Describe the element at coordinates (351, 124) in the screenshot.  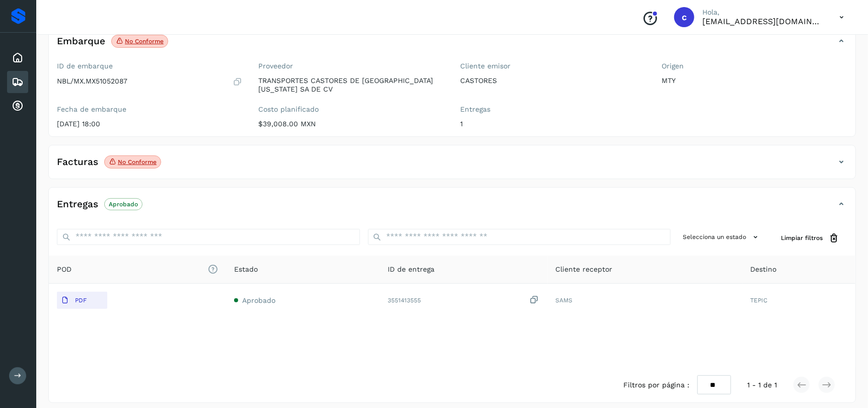
I see `p: $39,008.00 MXN` at that location.